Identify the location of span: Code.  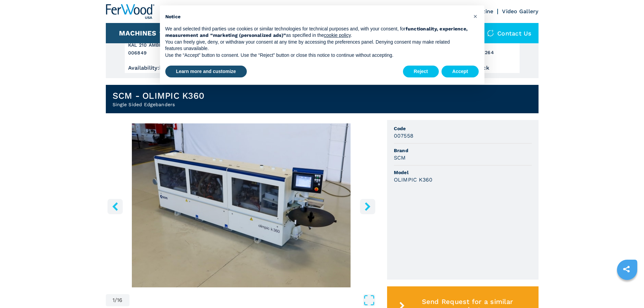
(463, 128).